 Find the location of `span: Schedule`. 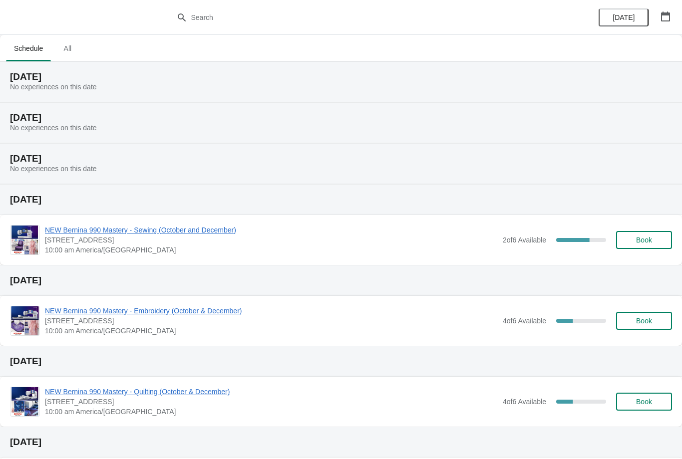

span: Schedule is located at coordinates (28, 48).